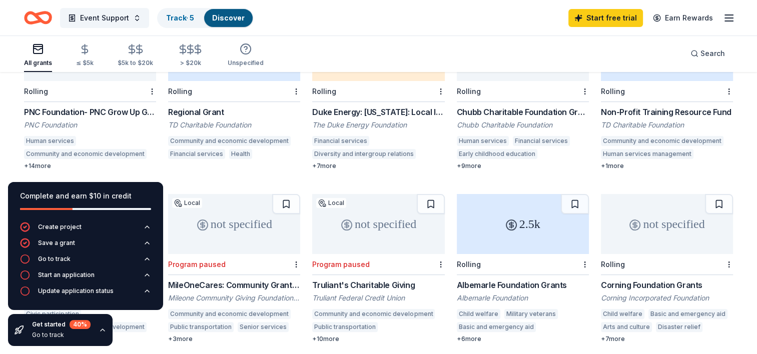 This screenshot has height=354, width=757. What do you see at coordinates (61, 325) in the screenshot?
I see `div: Get started` at bounding box center [61, 325].